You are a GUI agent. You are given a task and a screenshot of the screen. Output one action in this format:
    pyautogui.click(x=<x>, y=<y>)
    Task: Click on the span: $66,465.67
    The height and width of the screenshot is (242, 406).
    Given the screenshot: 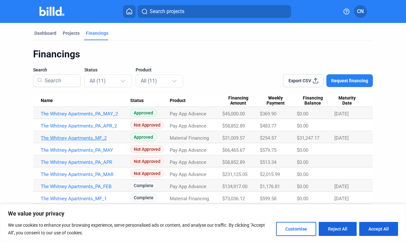 What is the action you would take?
    pyautogui.click(x=233, y=150)
    